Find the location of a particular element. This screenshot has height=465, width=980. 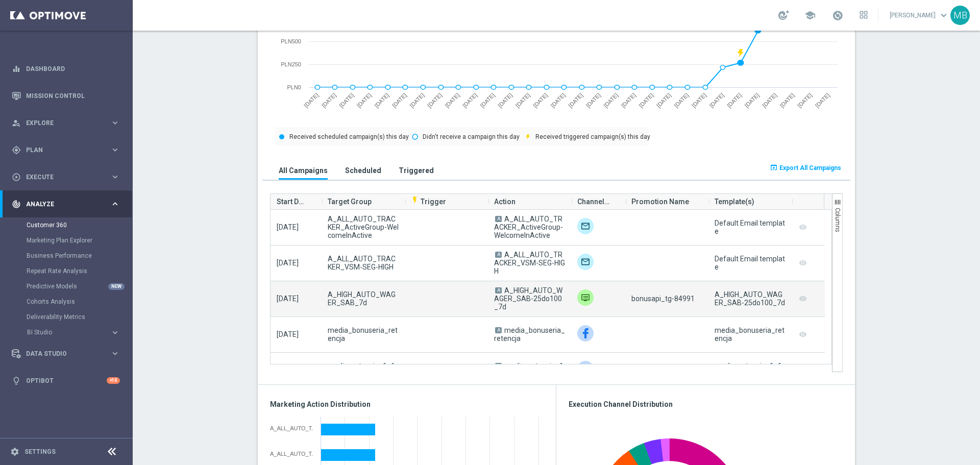

button: play_circle_outline Execute keyboard_arrow_right is located at coordinates (66, 177).